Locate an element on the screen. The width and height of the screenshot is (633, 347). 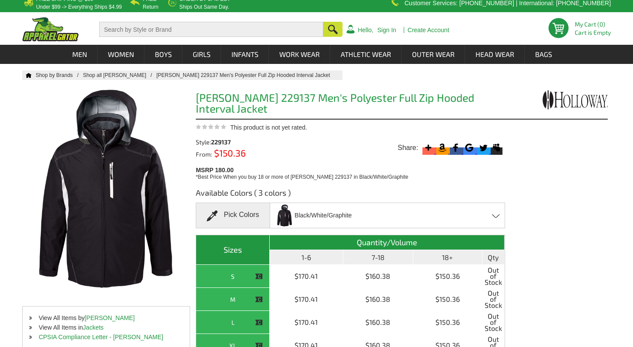
span: This product is not yet rated. is located at coordinates (268, 127).